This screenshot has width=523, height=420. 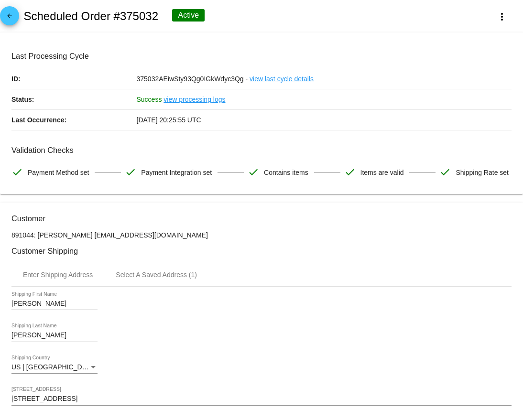 What do you see at coordinates (261, 251) in the screenshot?
I see `h3: Customer Shipping` at bounding box center [261, 251].